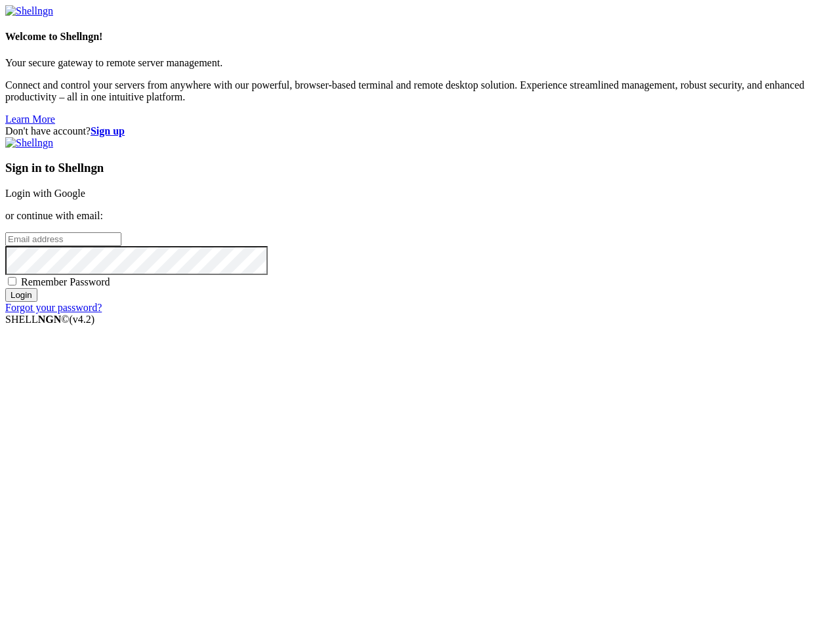  Describe the element at coordinates (53, 307) in the screenshot. I see `a: Forgot your password?` at that location.